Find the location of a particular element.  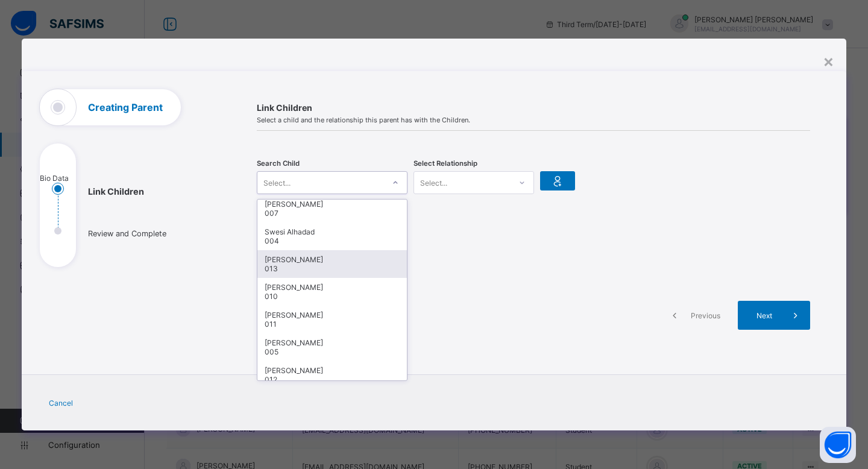

span: Select a child and the relationship this parent has with the Children. is located at coordinates (533, 120).